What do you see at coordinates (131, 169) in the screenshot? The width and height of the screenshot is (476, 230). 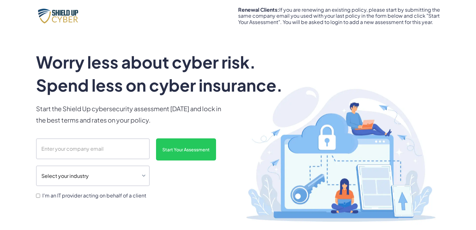 I see `form: scanform` at bounding box center [131, 169].